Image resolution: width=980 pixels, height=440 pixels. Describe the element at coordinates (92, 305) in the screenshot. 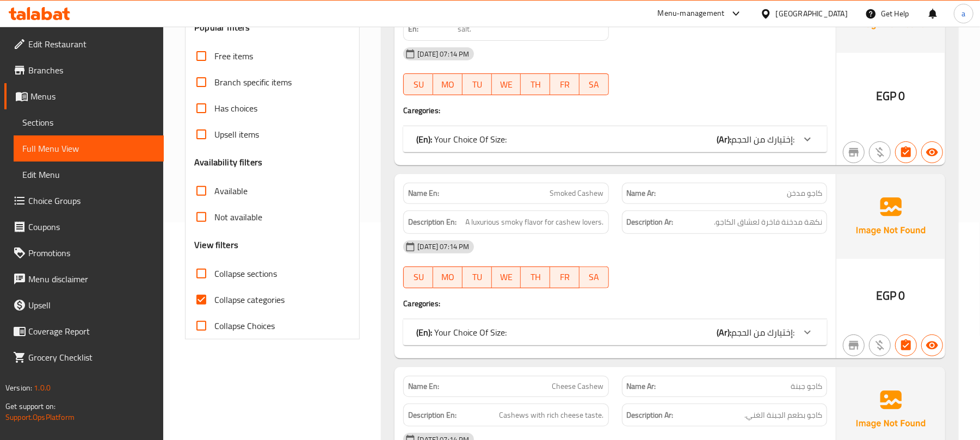

I see `span: Upsell` at that location.